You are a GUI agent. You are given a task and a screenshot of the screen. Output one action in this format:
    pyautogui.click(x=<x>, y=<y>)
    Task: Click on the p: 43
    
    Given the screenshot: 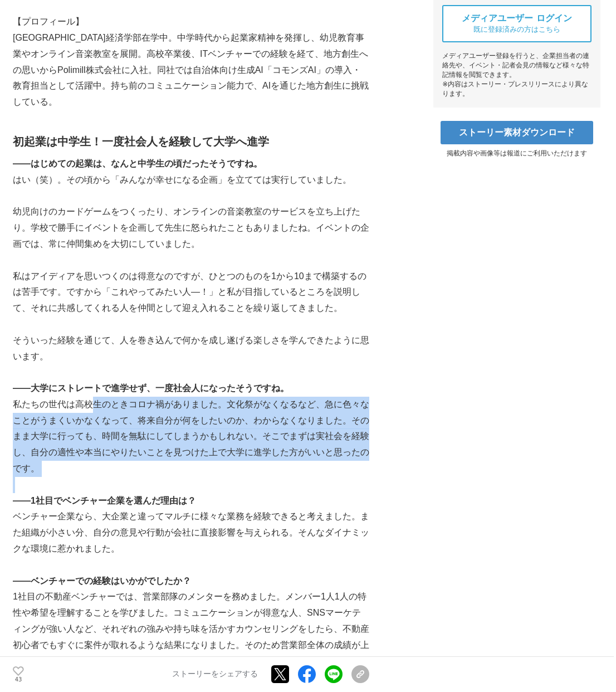 What is the action you would take?
    pyautogui.click(x=19, y=680)
    